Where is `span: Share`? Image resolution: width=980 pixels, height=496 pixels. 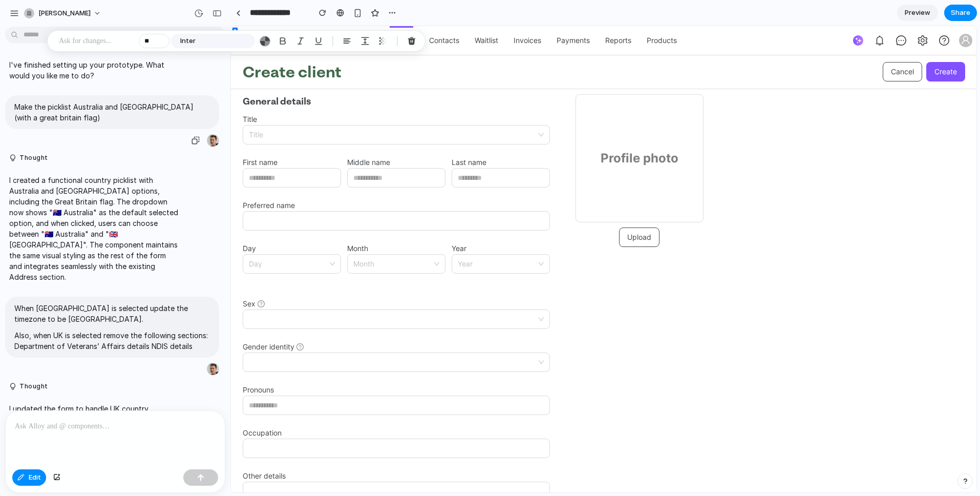
span: Share is located at coordinates (961, 13).